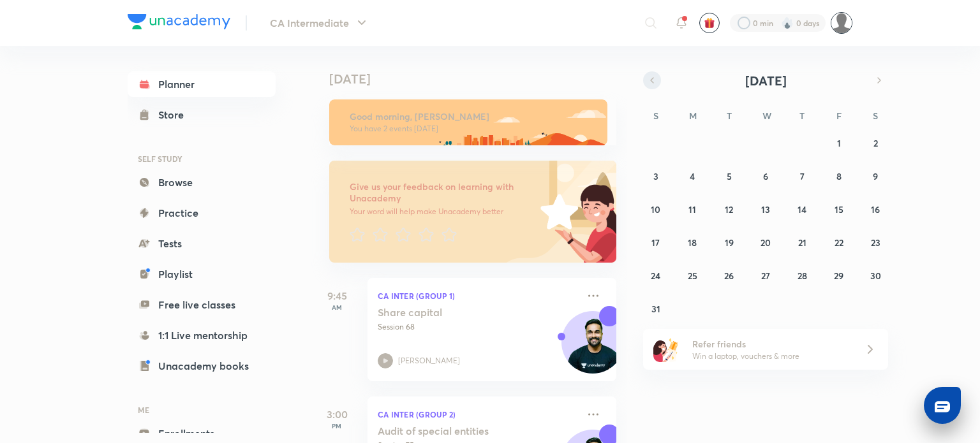  What do you see at coordinates (656, 209) in the screenshot?
I see `button: August 10, 2025` at bounding box center [656, 209].